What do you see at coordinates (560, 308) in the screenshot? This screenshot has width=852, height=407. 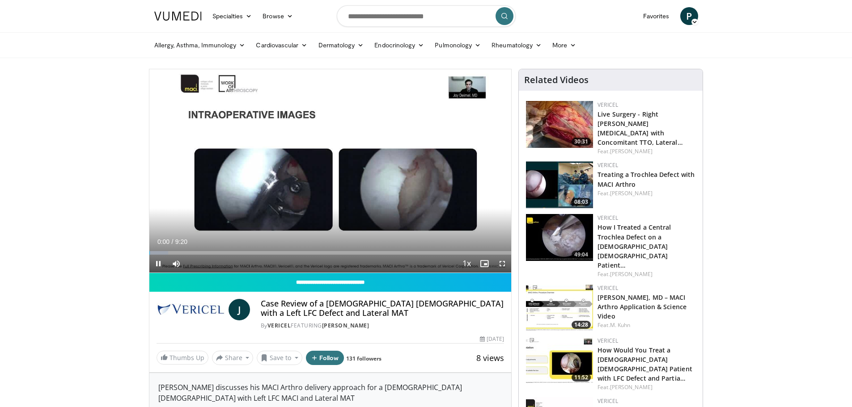 I see `a: 14:28` at bounding box center [560, 308].